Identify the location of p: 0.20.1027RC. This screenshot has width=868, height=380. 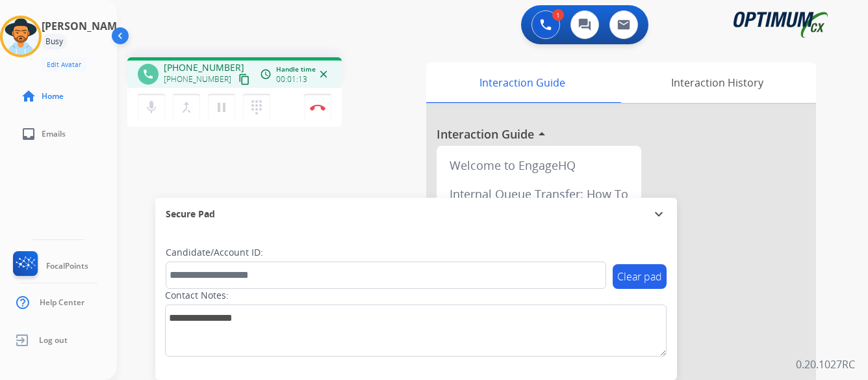
(825, 364).